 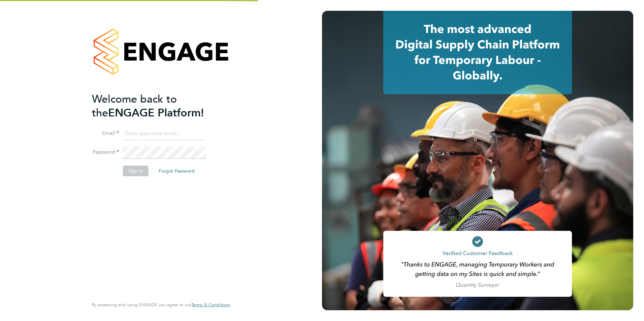 I want to click on span: Welcome back to the, so click(x=135, y=106).